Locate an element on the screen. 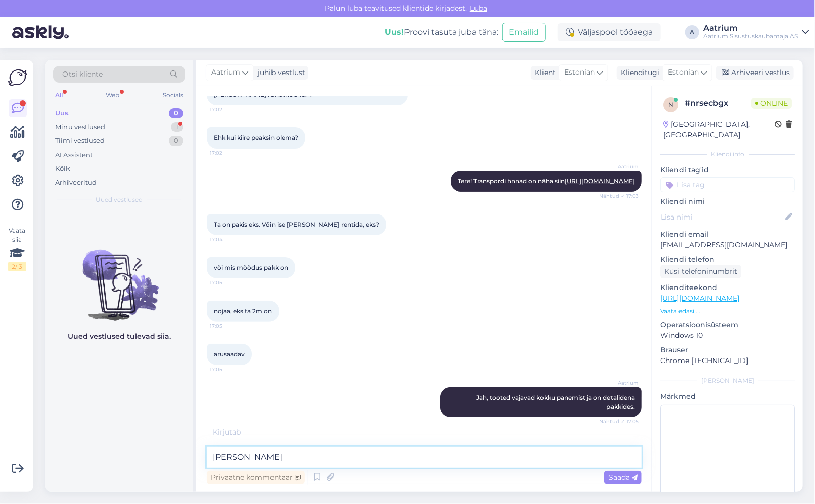  span: Uued vestlused is located at coordinates (119, 200).